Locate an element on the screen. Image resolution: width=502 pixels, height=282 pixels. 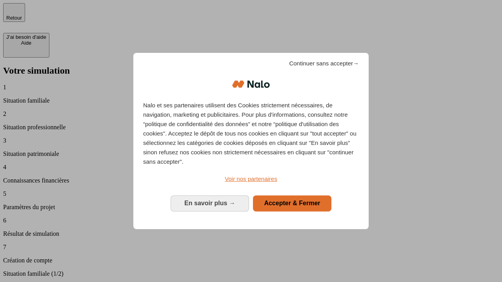
button: En savoir plus: Configurer vos consentements is located at coordinates (210, 203).